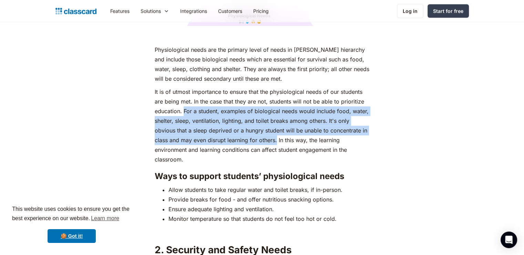 This screenshot has height=255, width=524. I want to click on li: Allow students to take regular water and toilet breaks, if in-person., so click(269, 190).